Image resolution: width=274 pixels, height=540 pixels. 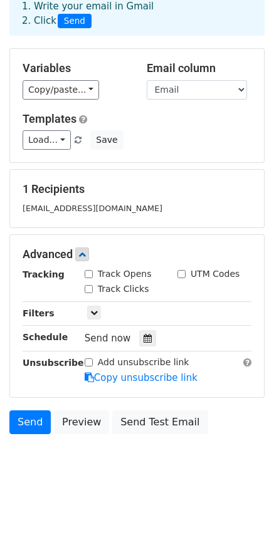 I want to click on strong: Tracking, so click(x=43, y=274).